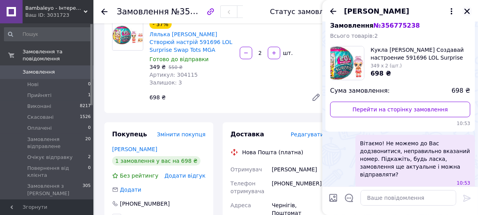 The height and width of the screenshot is (215, 478). Describe the element at coordinates (247, 187) in the screenshot. I see `span: Телефон отримувача` at that location.